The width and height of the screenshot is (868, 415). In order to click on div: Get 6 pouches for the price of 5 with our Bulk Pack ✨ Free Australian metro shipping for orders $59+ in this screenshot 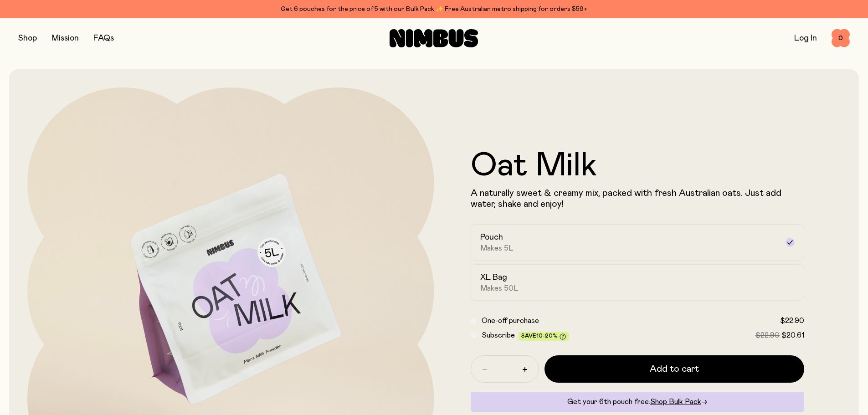, I will do `click(434, 9)`.